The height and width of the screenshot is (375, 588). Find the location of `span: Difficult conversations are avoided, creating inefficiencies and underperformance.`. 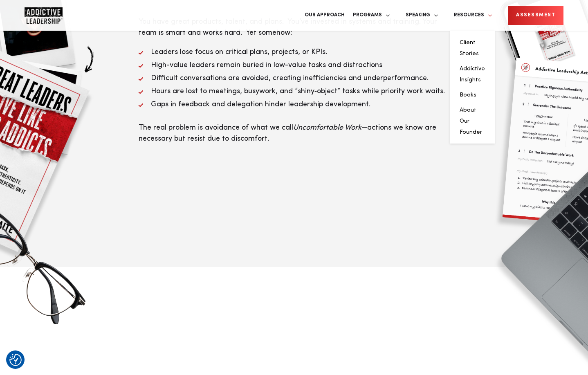

span: Difficult conversations are avoided, creating inefficiencies and underperformance. is located at coordinates (289, 78).